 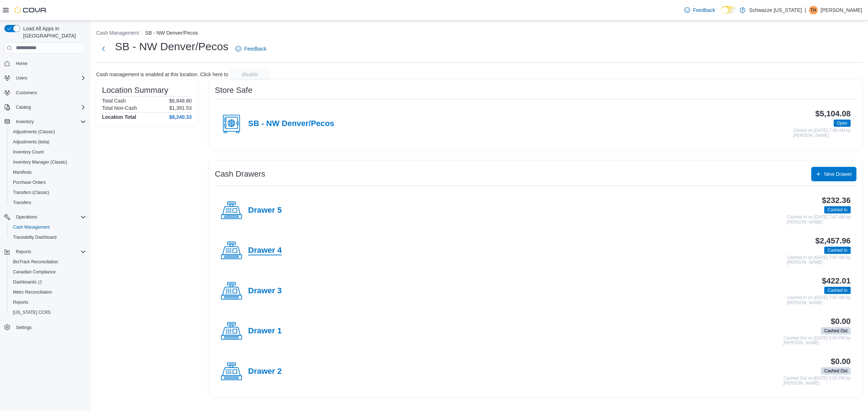 What do you see at coordinates (21, 63) in the screenshot?
I see `a: Home` at bounding box center [21, 63].